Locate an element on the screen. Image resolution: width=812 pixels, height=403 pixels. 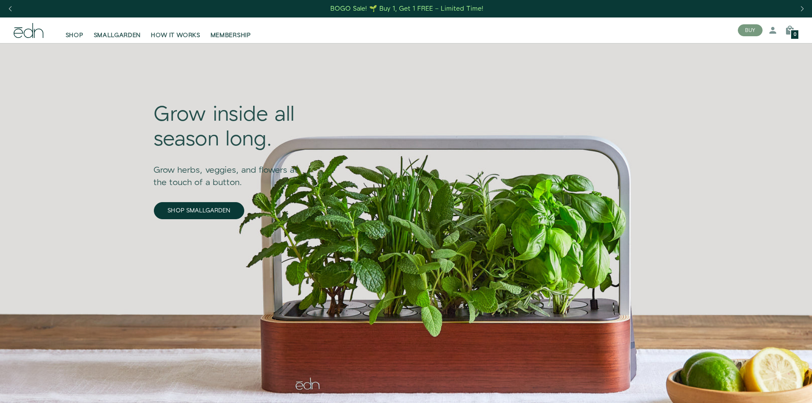
div: BOGO Sale! 🌱 Buy 1, Get 1 FREE – Limited Time! is located at coordinates (406, 9).